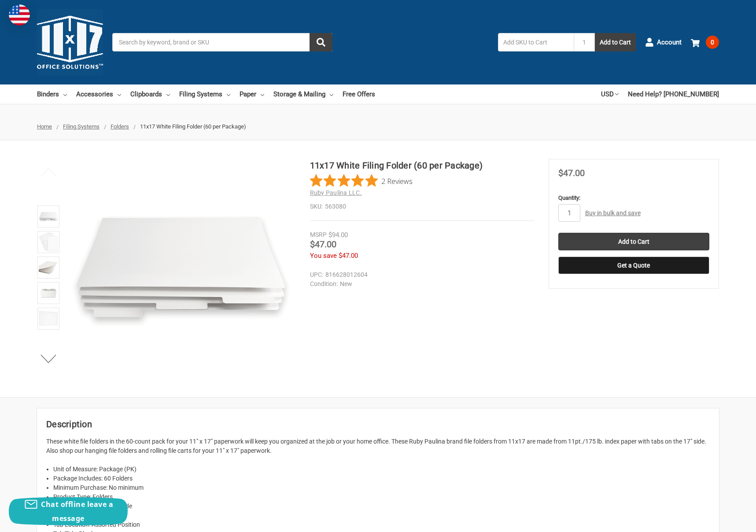  Describe the element at coordinates (381, 497) in the screenshot. I see `li: Product Type: Folders` at that location.